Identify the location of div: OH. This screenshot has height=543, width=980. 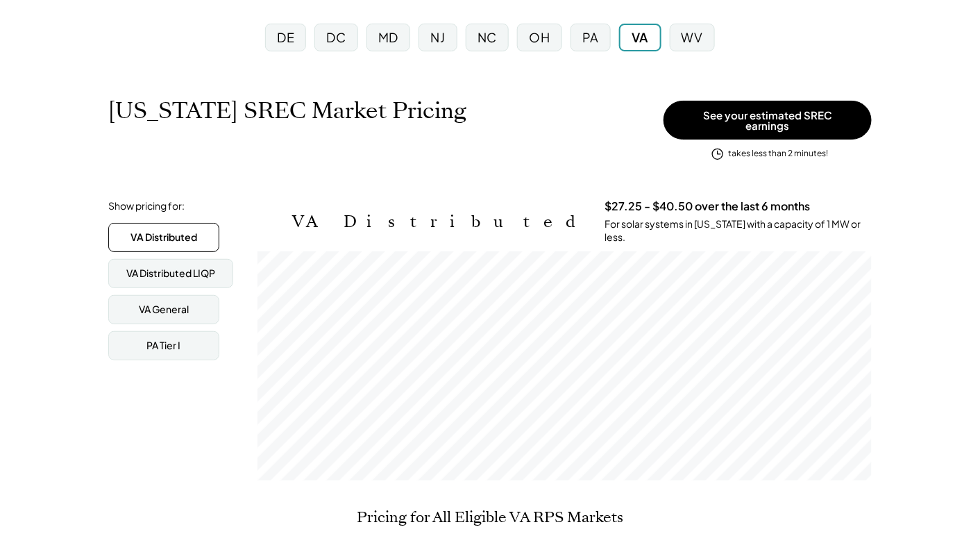
(539, 37).